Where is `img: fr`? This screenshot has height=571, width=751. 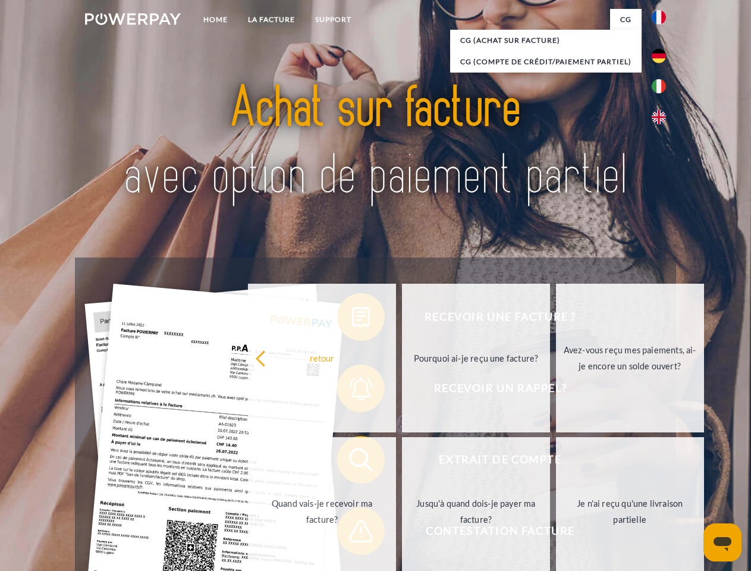
img: fr is located at coordinates (659, 17).